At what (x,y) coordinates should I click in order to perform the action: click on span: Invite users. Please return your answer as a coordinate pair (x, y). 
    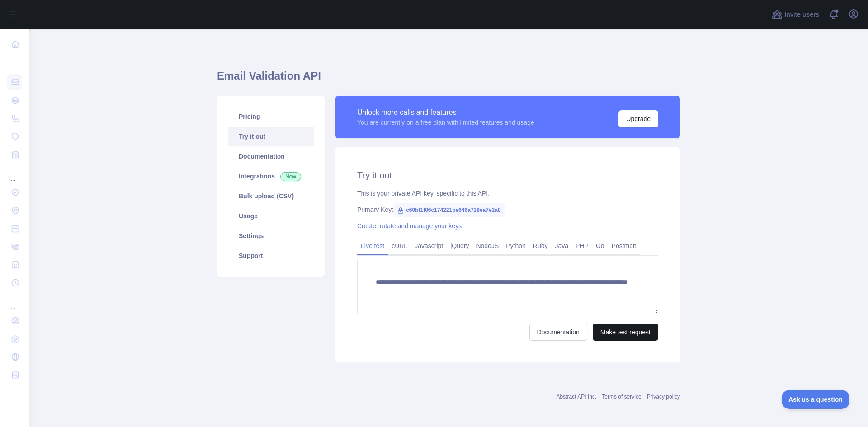
    Looking at the image, I should click on (801, 15).